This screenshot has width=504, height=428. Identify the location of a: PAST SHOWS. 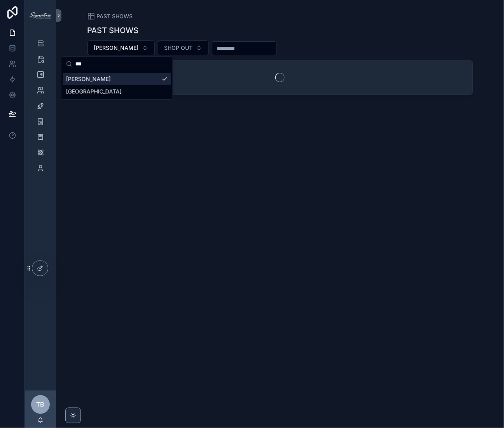
(110, 16).